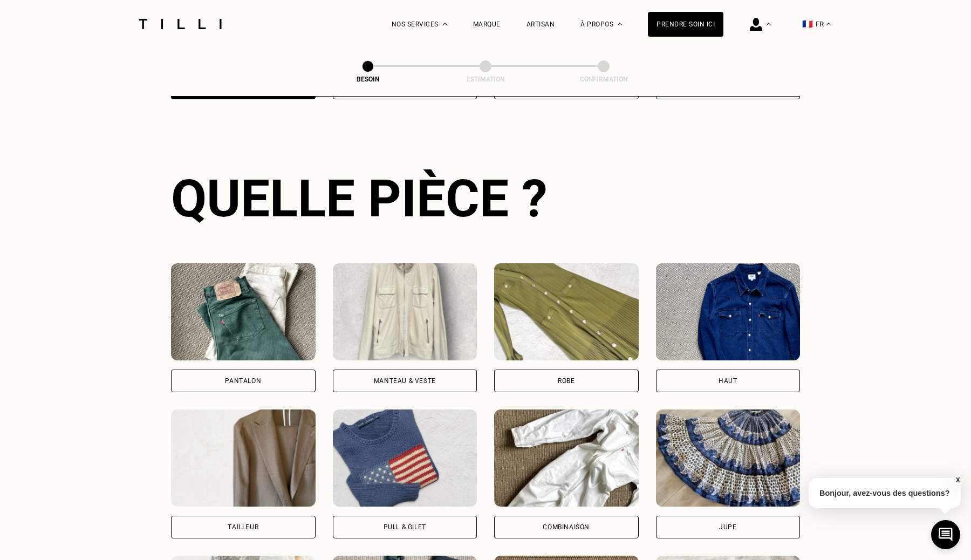  I want to click on img: icône connexion, so click(756, 24).